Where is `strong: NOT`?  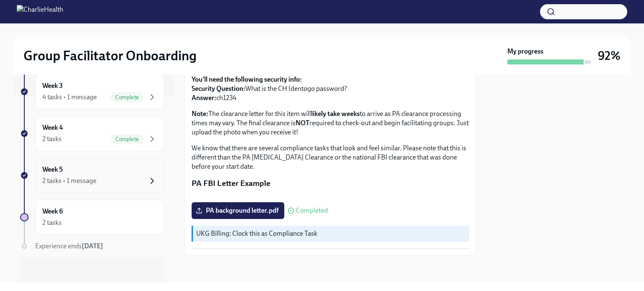 strong: NOT is located at coordinates (302, 122).